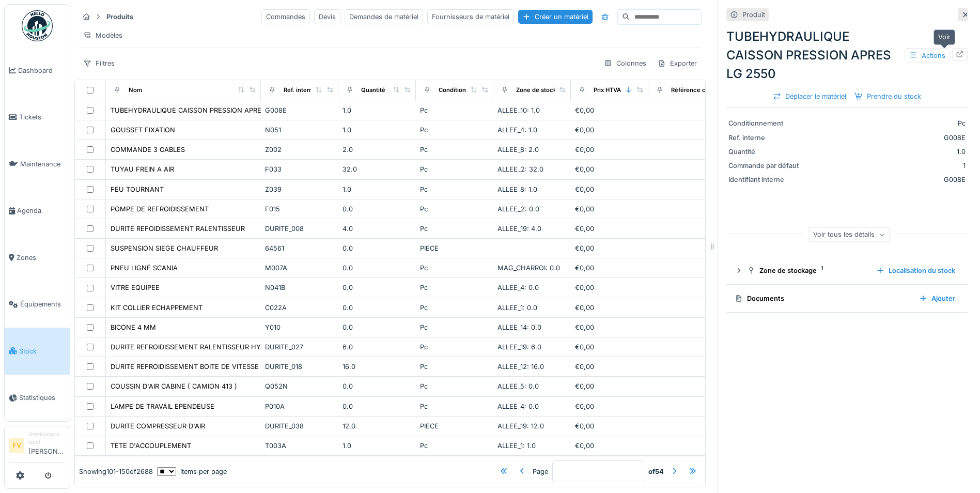  What do you see at coordinates (822, 298) in the screenshot?
I see `div: Documents` at bounding box center [822, 298].